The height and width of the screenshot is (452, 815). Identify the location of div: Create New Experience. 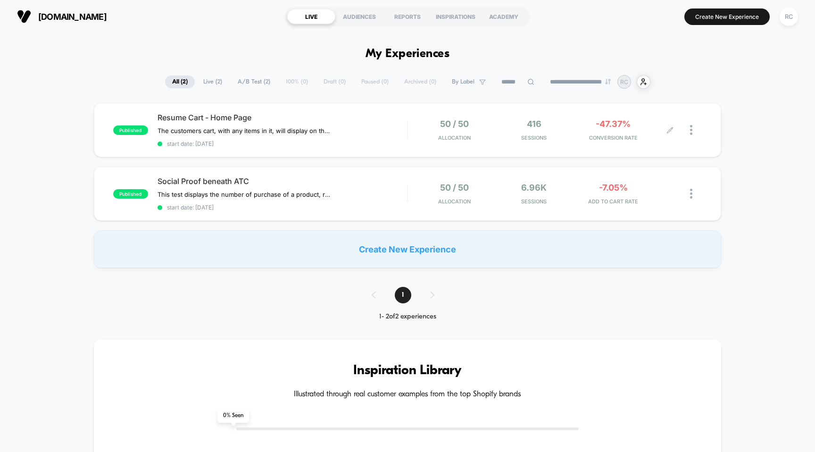
(408, 249).